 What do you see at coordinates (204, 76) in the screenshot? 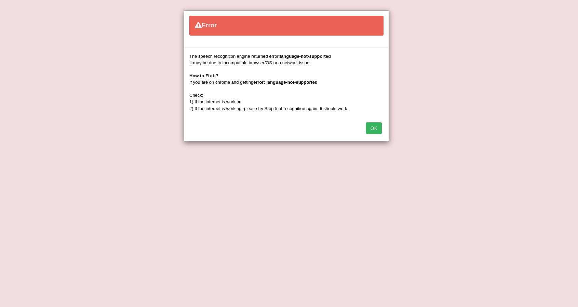
I see `b: How to Fix it?` at bounding box center [204, 76].